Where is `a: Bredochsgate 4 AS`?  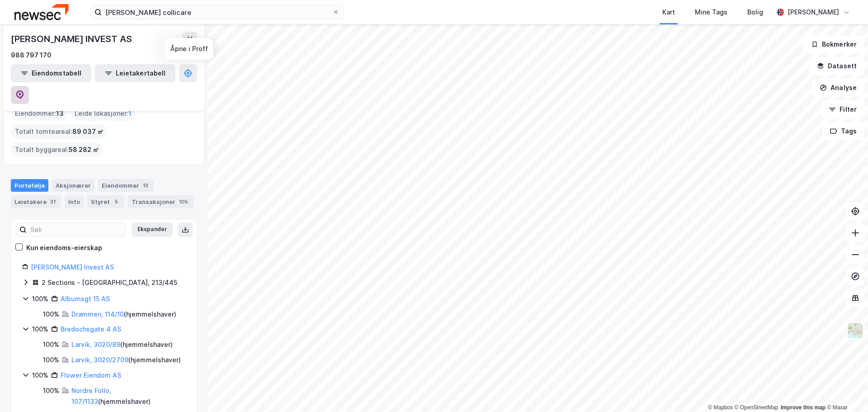
a: Bredochsgate 4 AS is located at coordinates (91, 329).